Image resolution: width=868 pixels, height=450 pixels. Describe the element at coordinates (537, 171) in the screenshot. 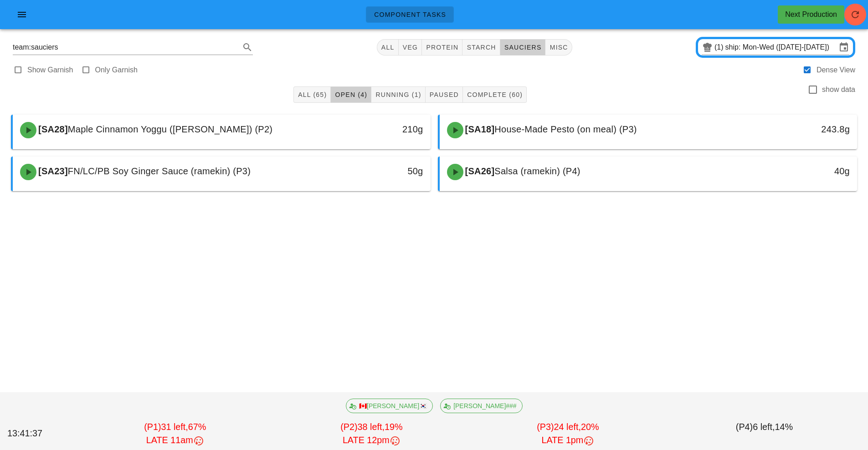

I see `span: Salsa (ramekin) (P4)` at that location.